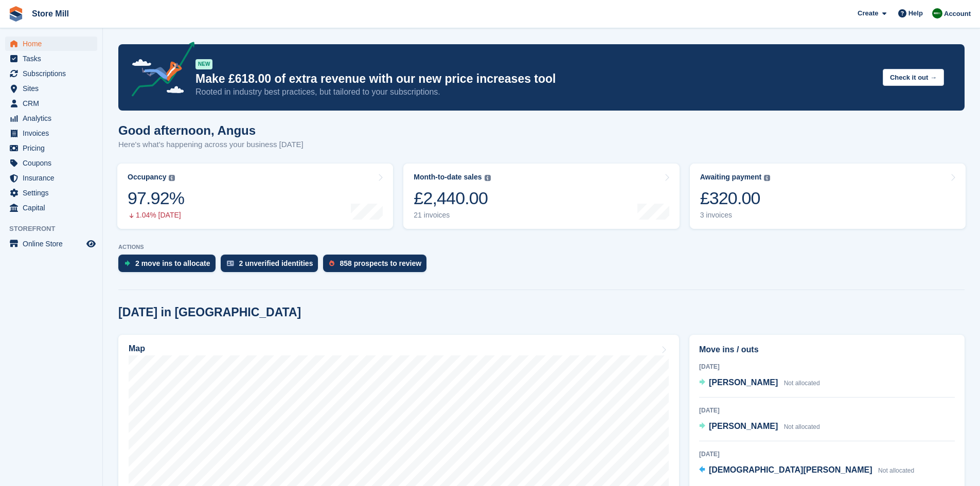 This screenshot has width=980, height=486. I want to click on span: Insurance, so click(53, 178).